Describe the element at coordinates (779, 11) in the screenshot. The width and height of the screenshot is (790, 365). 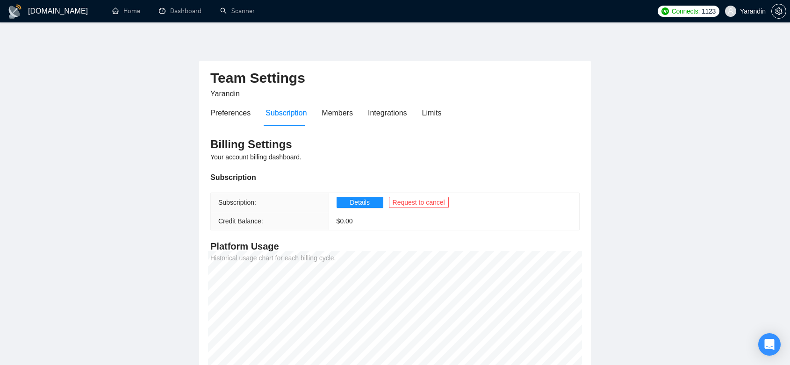
I see `a: setting` at that location.